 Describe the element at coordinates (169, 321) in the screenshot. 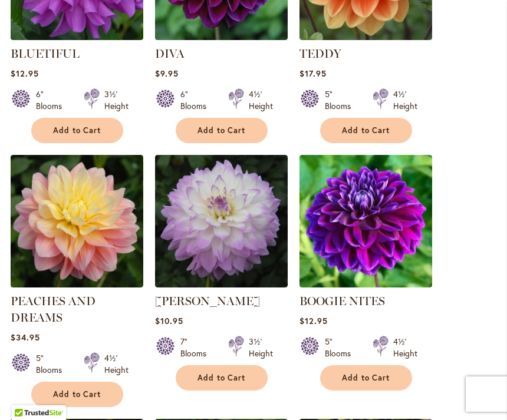

I see `span: $10.95` at that location.